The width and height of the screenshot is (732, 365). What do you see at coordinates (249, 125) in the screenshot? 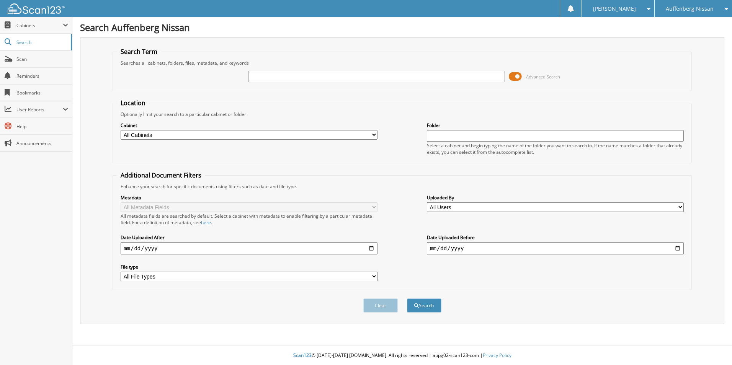
I see `label: Cabinet` at bounding box center [249, 125].